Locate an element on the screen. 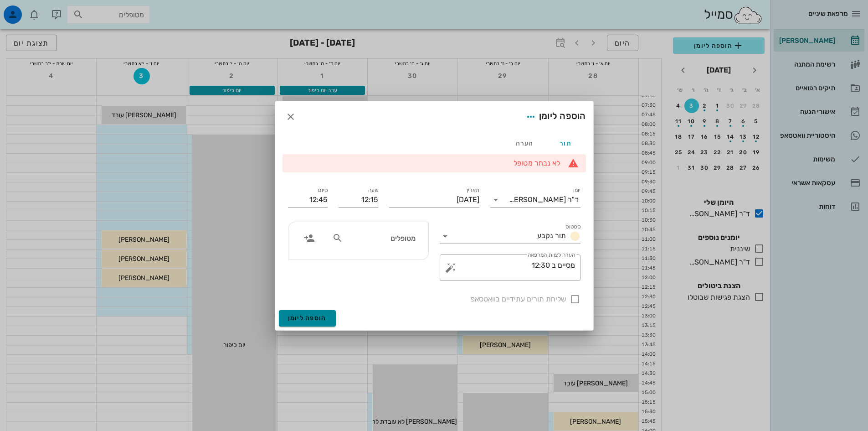  label: הערה לצוות המרפאה is located at coordinates (551, 255).